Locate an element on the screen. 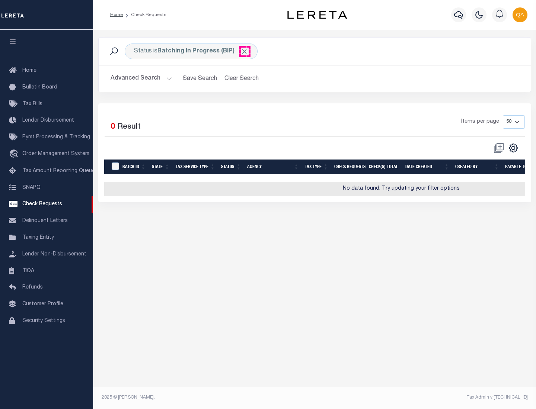 The height and width of the screenshot is (409, 536). span: Home is located at coordinates (29, 71).